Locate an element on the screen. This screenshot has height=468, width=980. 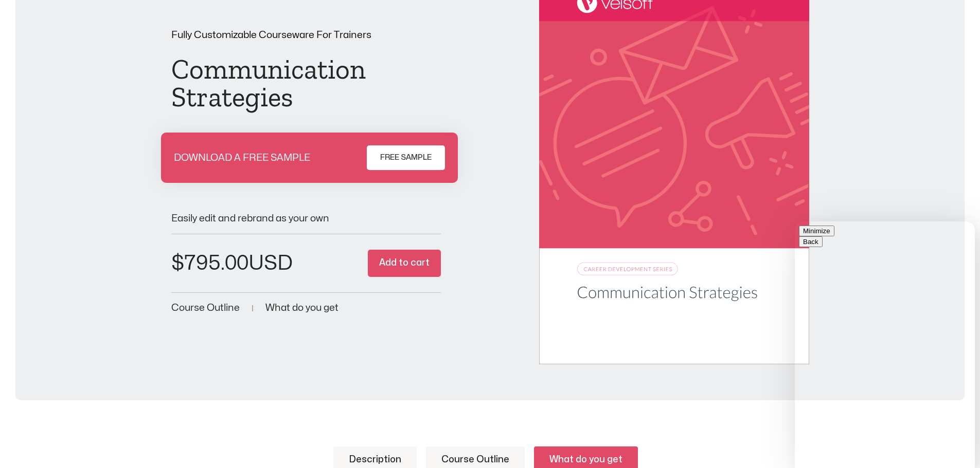
button: Add to cart is located at coordinates (404, 263).